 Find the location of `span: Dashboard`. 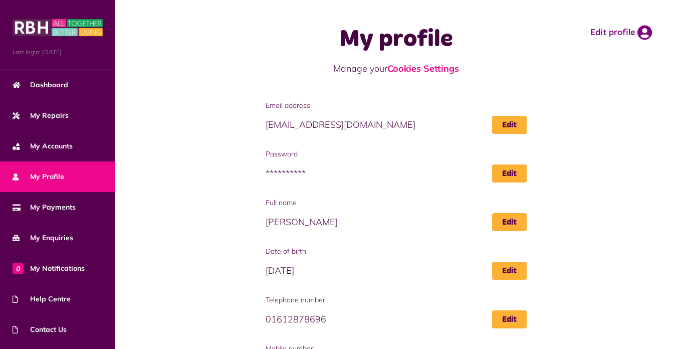

span: Dashboard is located at coordinates (40, 85).